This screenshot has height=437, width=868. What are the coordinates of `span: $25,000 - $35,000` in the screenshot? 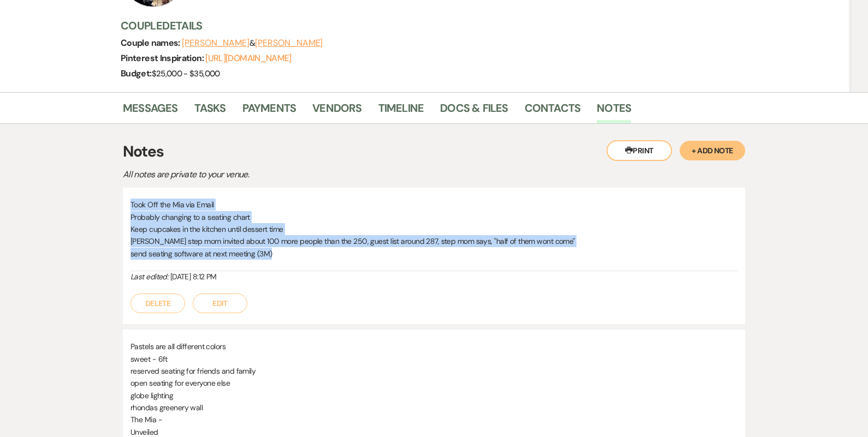 It's located at (185, 74).